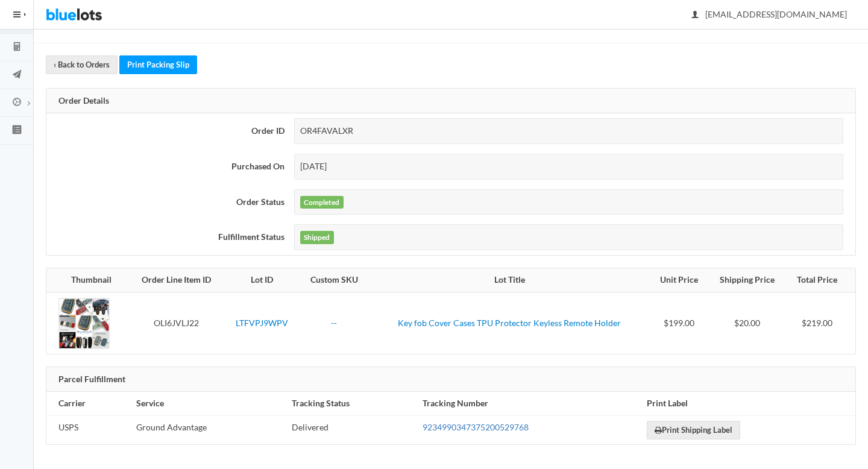 The width and height of the screenshot is (868, 469). Describe the element at coordinates (176, 280) in the screenshot. I see `th: Order Line Item ID` at that location.